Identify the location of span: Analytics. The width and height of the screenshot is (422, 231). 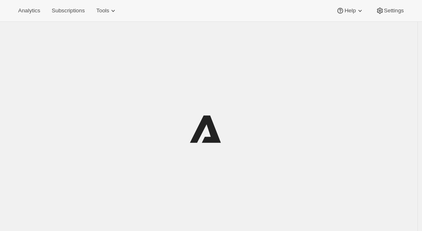
(29, 11).